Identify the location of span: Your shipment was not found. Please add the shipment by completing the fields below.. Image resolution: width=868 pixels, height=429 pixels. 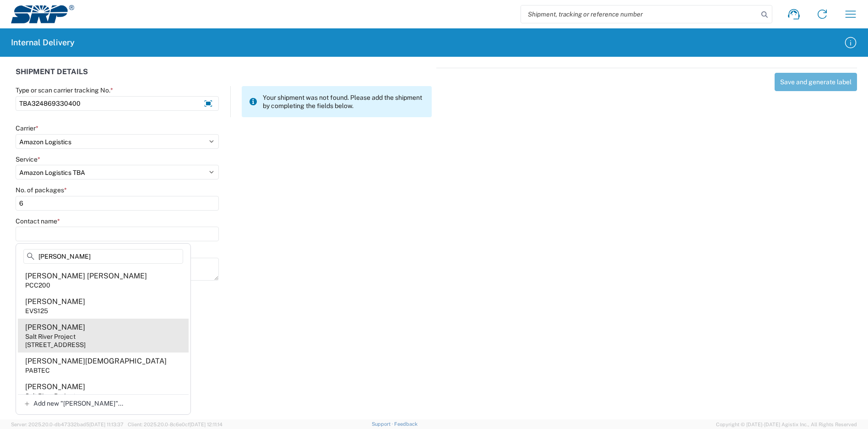
(344, 101).